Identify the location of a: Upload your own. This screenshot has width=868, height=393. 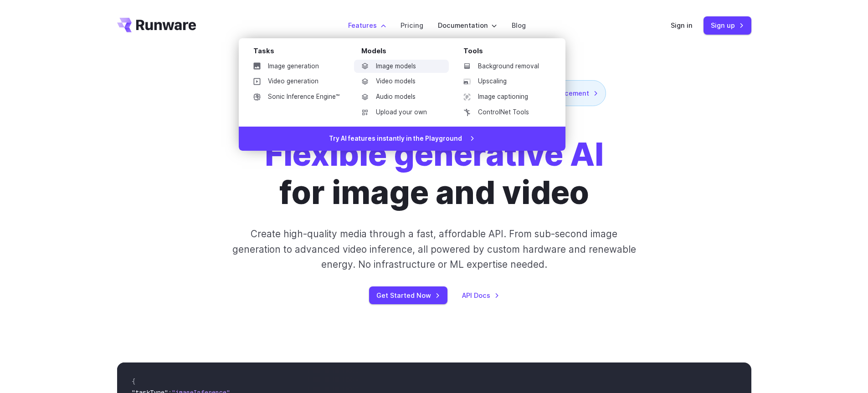
(401, 112).